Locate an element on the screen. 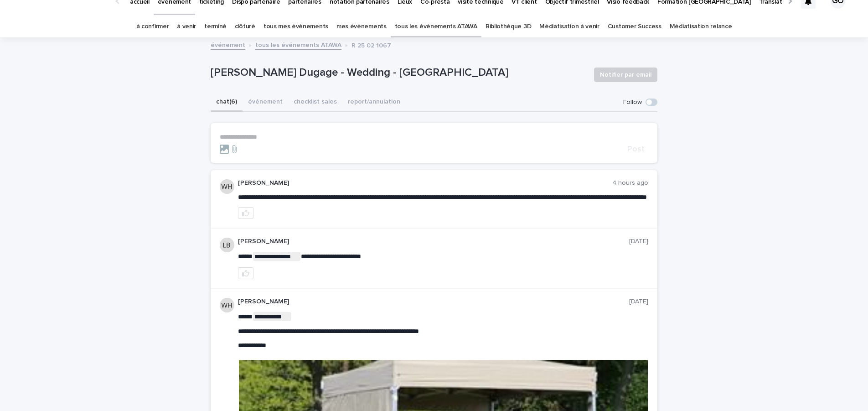 This screenshot has height=411, width=868. a: événement is located at coordinates (228, 44).